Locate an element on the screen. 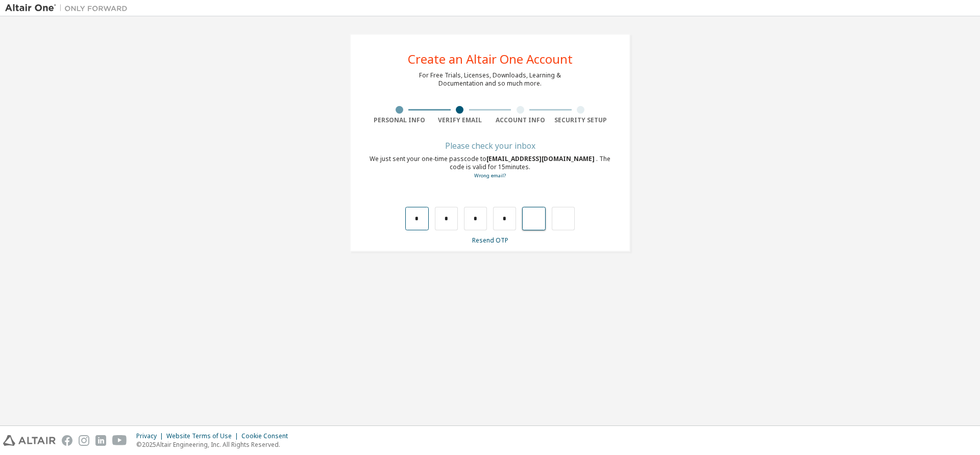 The width and height of the screenshot is (980, 455). div: We just sent your one-time passcode to . The code is valid for 15 minutes. is located at coordinates (490, 167).